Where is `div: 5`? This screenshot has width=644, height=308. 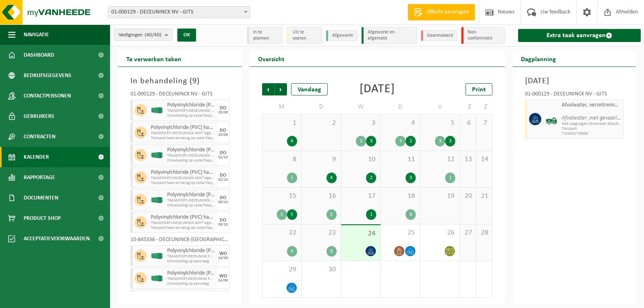
div: 5 is located at coordinates (282, 214).